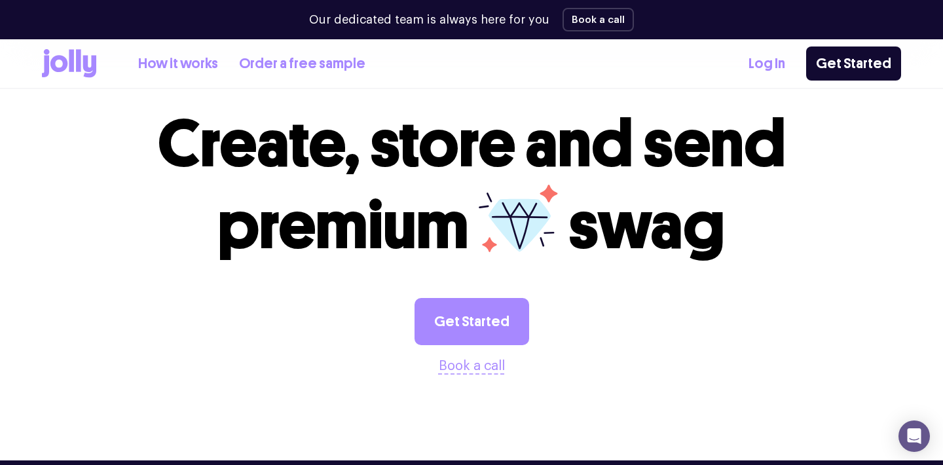 The height and width of the screenshot is (465, 943). I want to click on a: How it works, so click(178, 64).